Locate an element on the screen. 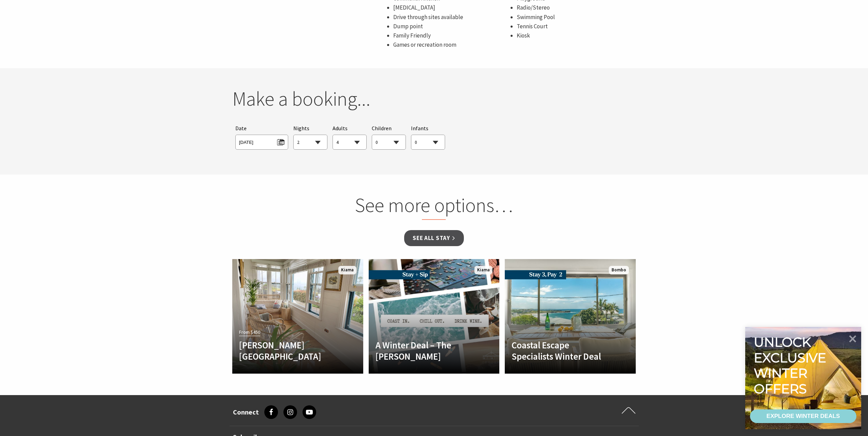  li: Dump point is located at coordinates (452, 26).